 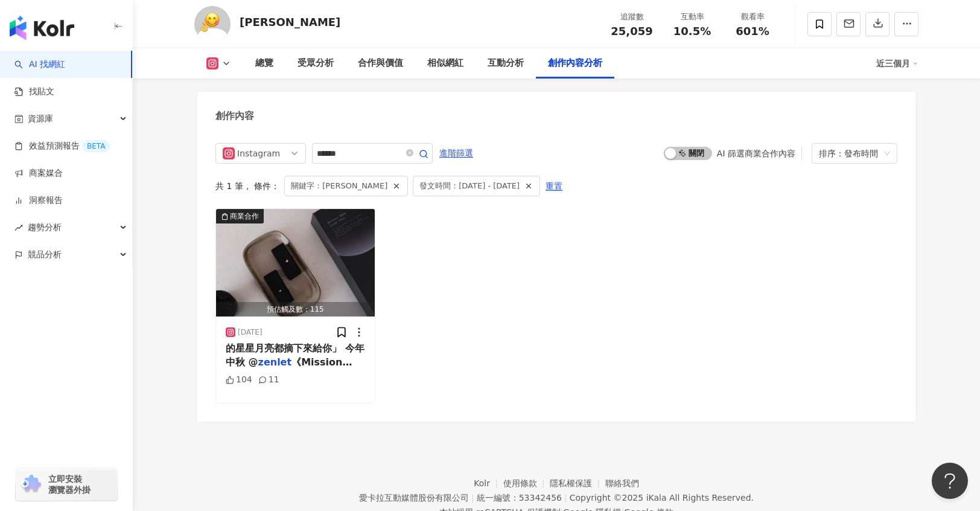 I want to click on div: Instagram, so click(x=256, y=153).